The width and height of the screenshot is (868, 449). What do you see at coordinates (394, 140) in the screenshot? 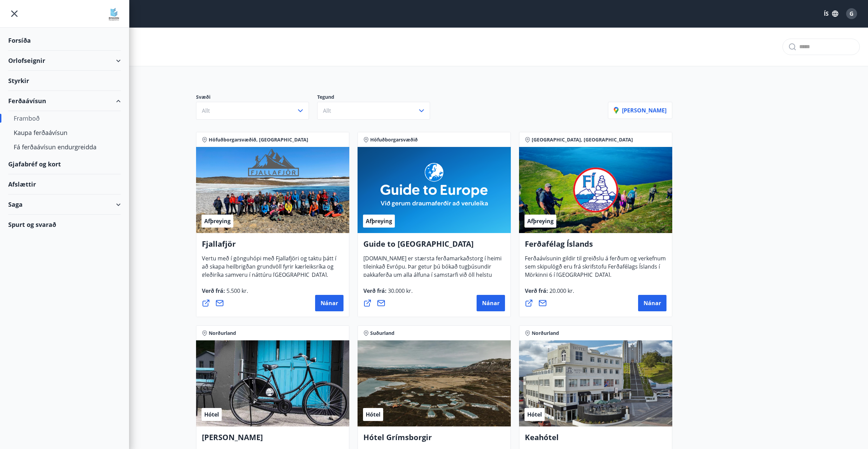
I see `span: Höfuðborgarsvæðið` at bounding box center [394, 140].